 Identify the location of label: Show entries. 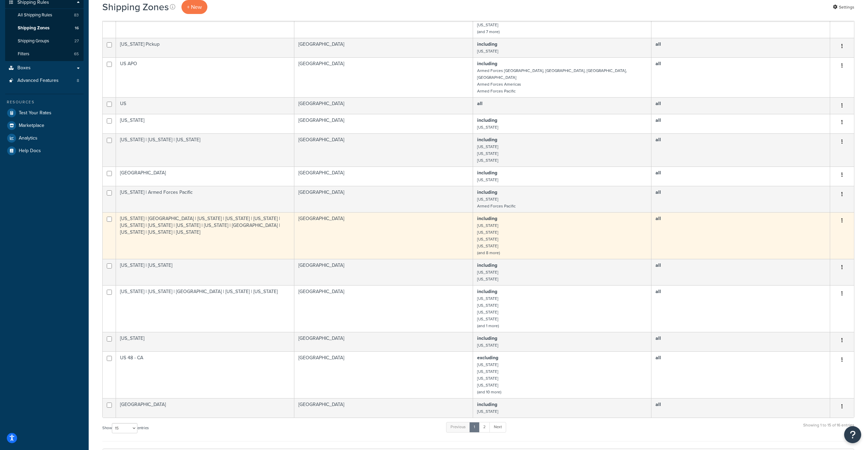
(126, 428).